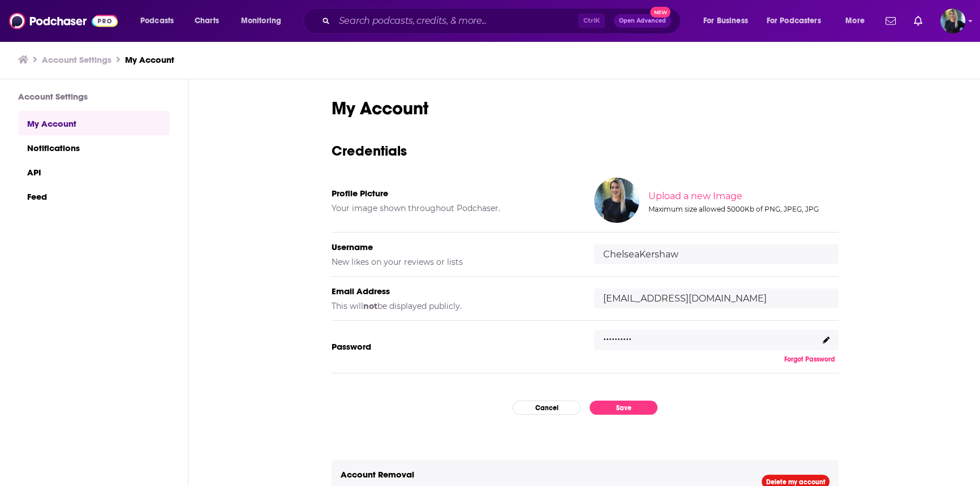 The image size is (980, 486). Describe the element at coordinates (542, 474) in the screenshot. I see `h5: Account Removal` at that location.